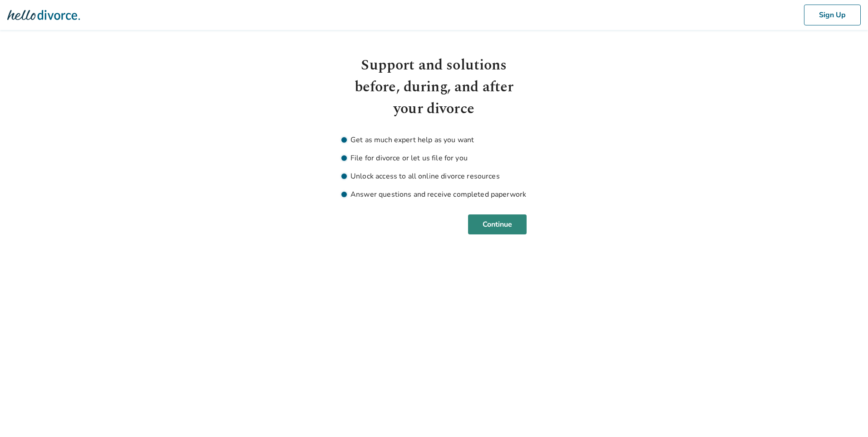 The width and height of the screenshot is (868, 437). I want to click on button: Continue, so click(497, 224).